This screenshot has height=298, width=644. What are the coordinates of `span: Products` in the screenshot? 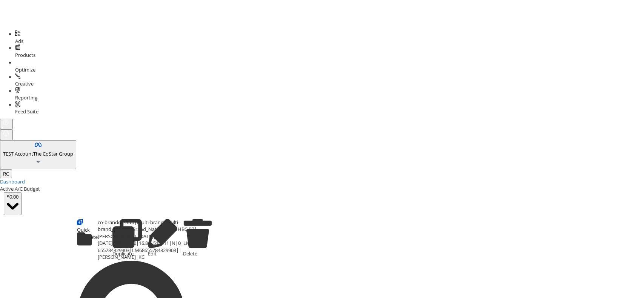 It's located at (25, 55).